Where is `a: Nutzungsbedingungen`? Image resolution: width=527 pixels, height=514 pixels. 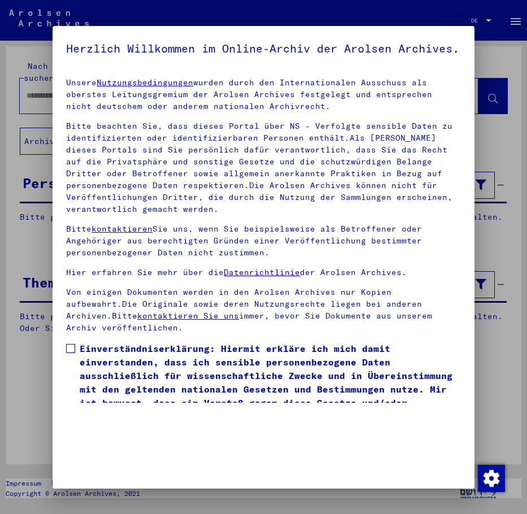
a: Nutzungsbedingungen is located at coordinates (145, 82).